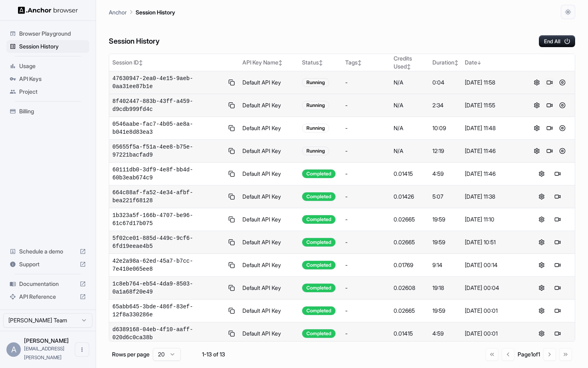 The image size is (588, 368). I want to click on div: Schedule a demo, so click(48, 252).